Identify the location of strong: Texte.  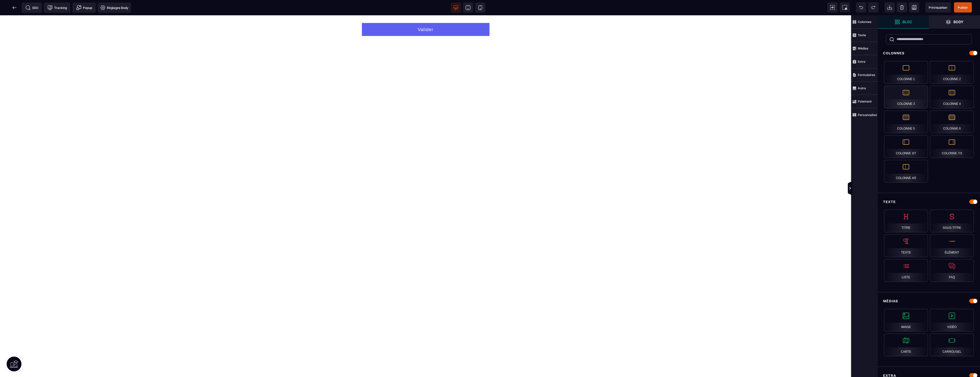
(862, 35).